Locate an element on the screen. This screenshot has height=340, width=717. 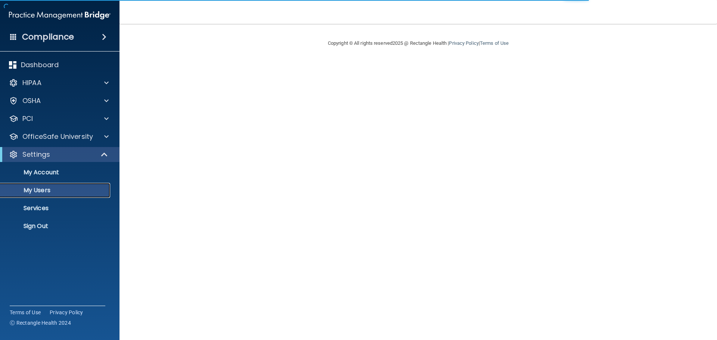
a: HIPAA is located at coordinates (59, 83).